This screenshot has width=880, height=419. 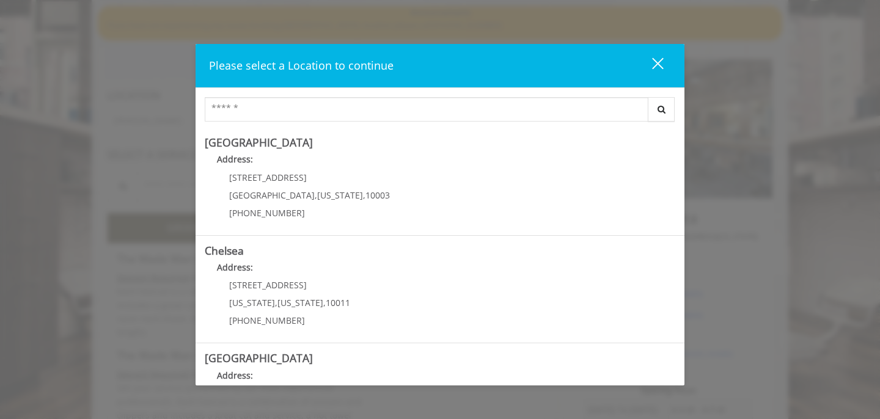 What do you see at coordinates (650, 66) in the screenshot?
I see `div: close dialog` at bounding box center [650, 66].